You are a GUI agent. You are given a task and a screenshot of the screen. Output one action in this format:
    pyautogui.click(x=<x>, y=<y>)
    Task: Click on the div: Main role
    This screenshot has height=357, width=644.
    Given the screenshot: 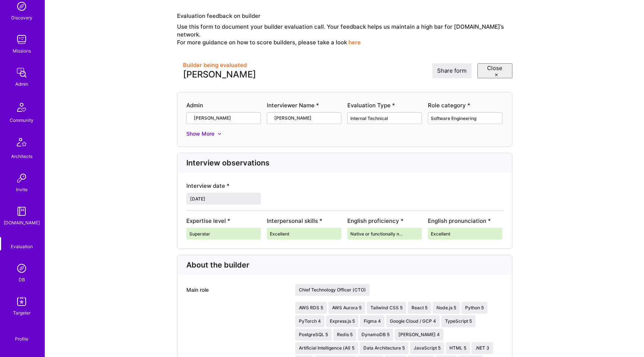 What is the action you would take?
    pyautogui.click(x=236, y=290)
    